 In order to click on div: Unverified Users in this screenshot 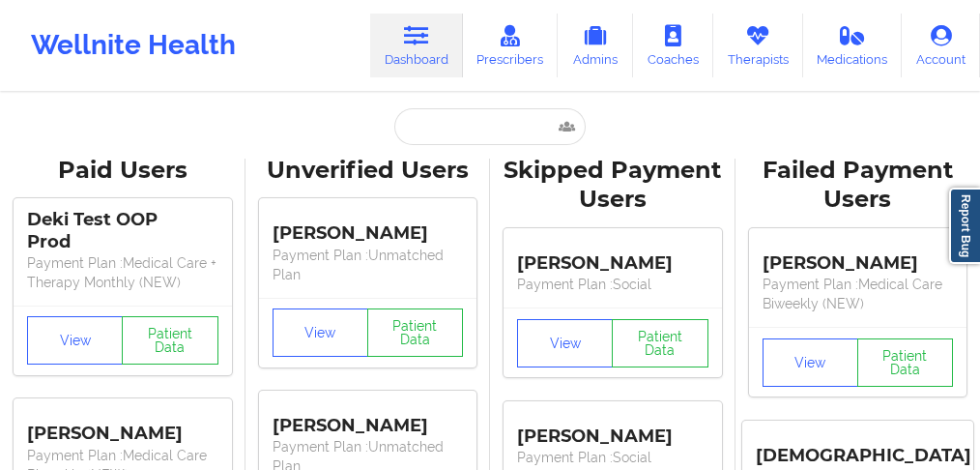, I will do `click(368, 170)`.